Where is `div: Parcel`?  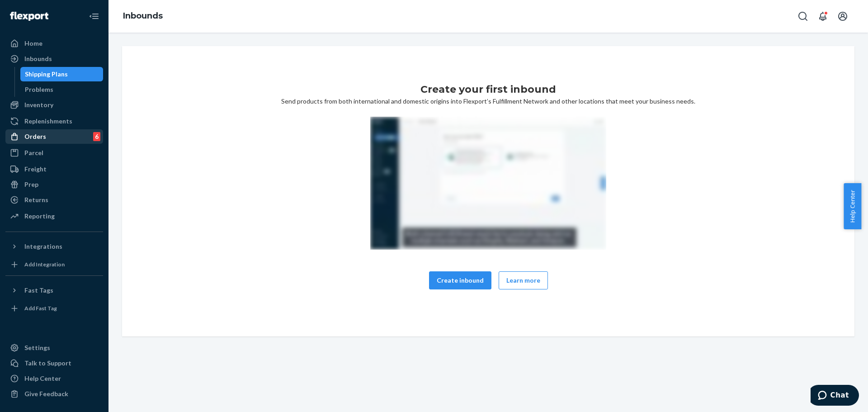 div: Parcel is located at coordinates (34, 153).